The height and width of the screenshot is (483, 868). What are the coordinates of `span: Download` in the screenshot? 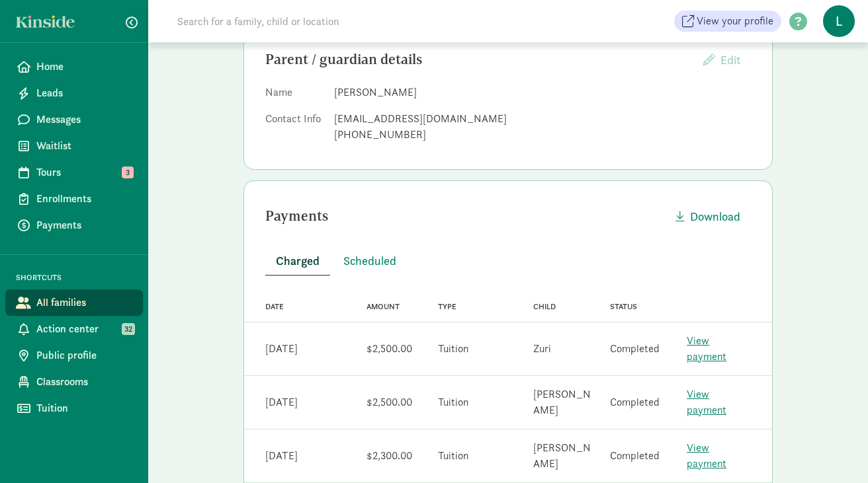 It's located at (715, 216).